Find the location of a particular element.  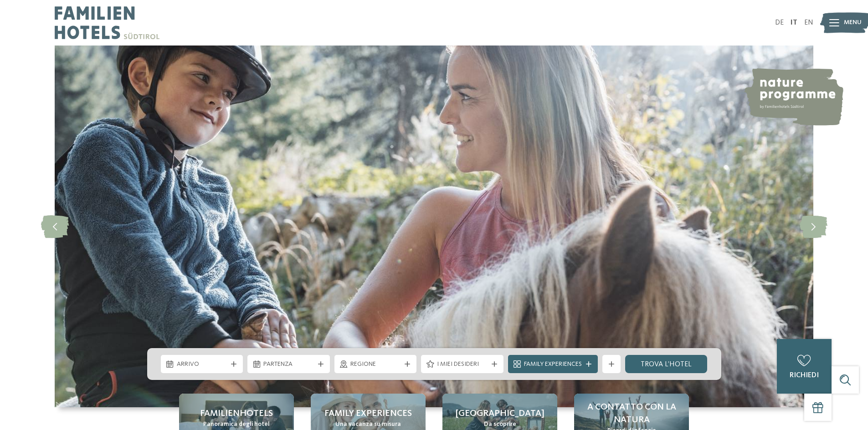

span: Partenza is located at coordinates (288, 364).